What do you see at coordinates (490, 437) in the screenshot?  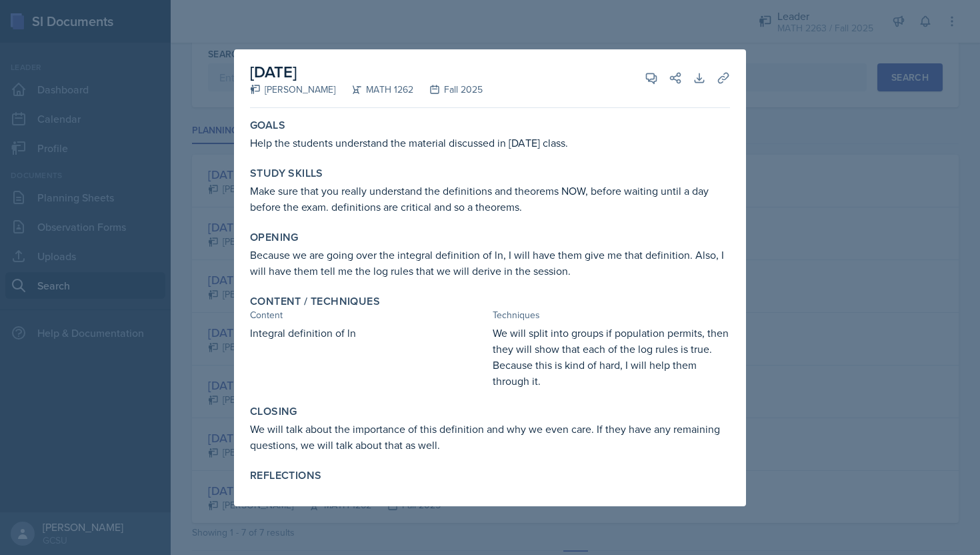 I see `p: We will talk about the importance of this definition and why we even care. If they have any remai...` at bounding box center [490, 437].